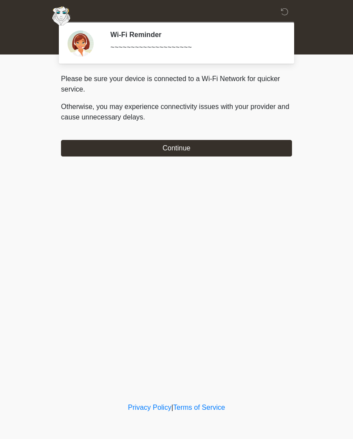 Image resolution: width=353 pixels, height=439 pixels. What do you see at coordinates (199, 407) in the screenshot?
I see `a: Terms of Service` at bounding box center [199, 407].